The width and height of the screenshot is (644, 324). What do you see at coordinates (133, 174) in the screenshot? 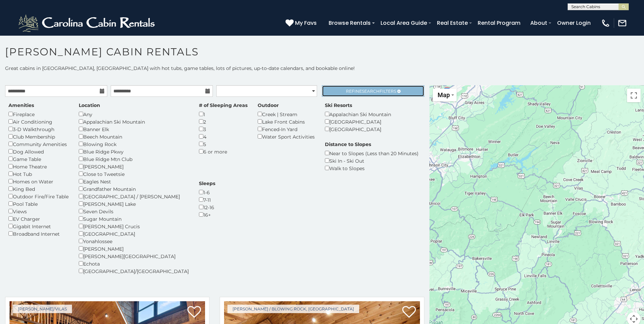
I see `div: Close to Tweetsie` at bounding box center [133, 174].